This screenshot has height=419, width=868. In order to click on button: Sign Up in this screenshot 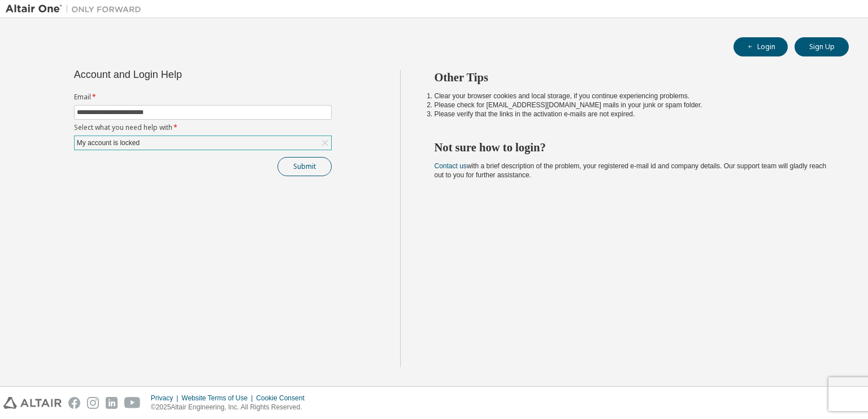, I will do `click(822, 47)`.